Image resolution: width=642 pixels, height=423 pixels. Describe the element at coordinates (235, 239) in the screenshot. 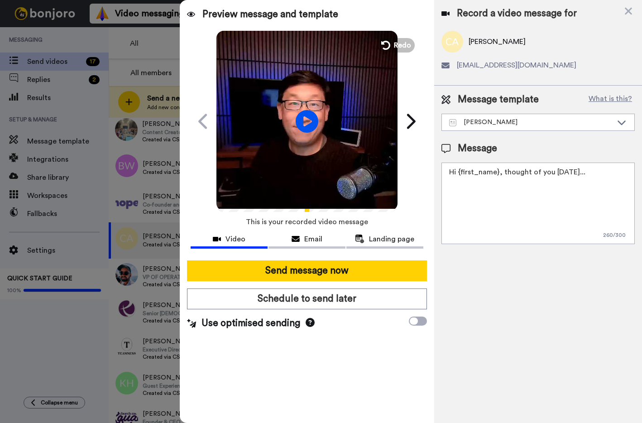

I see `span: Video` at that location.